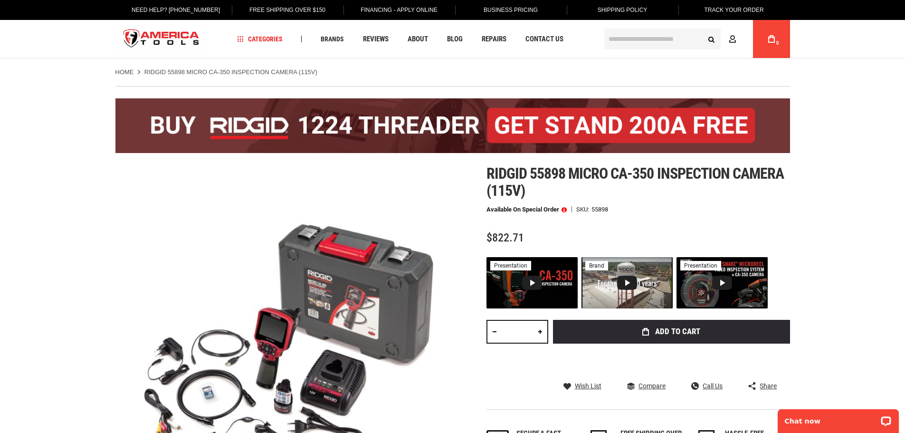  I want to click on a: store logo, so click(162, 39).